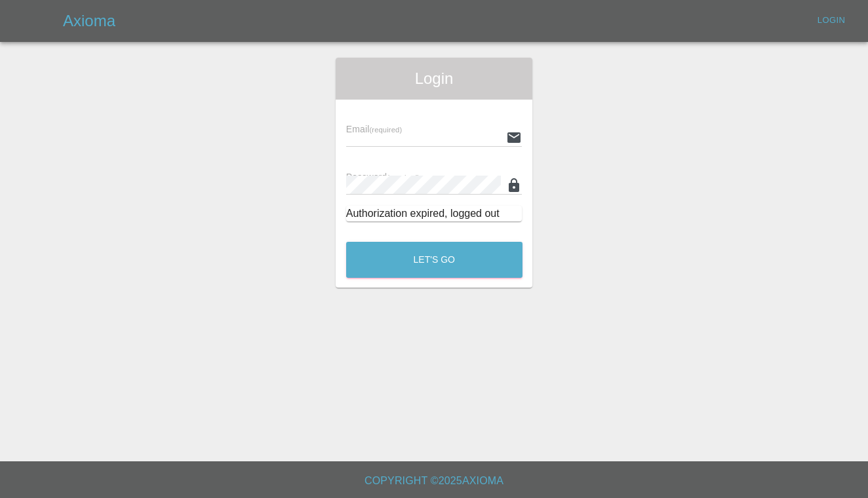  What do you see at coordinates (434, 481) in the screenshot?
I see `h6: Copyright © 2025 Axioma` at bounding box center [434, 481].